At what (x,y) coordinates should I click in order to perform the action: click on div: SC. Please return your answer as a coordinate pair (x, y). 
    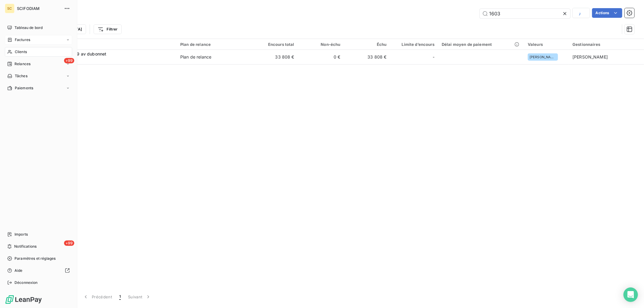
    Looking at the image, I should click on (10, 8).